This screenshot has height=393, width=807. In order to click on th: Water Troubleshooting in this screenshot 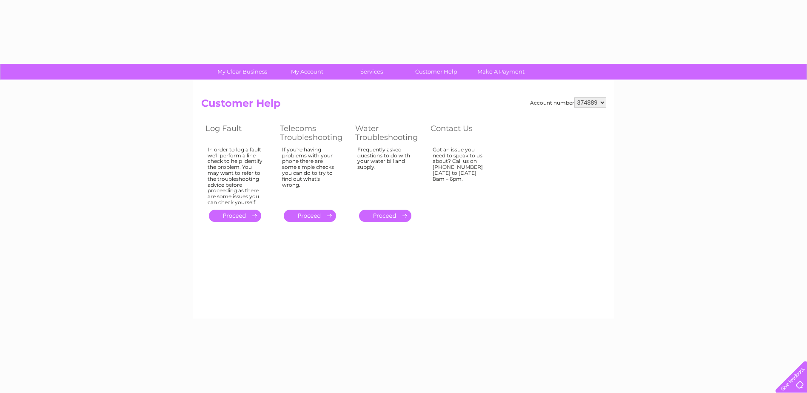, I will do `click(389, 133)`.